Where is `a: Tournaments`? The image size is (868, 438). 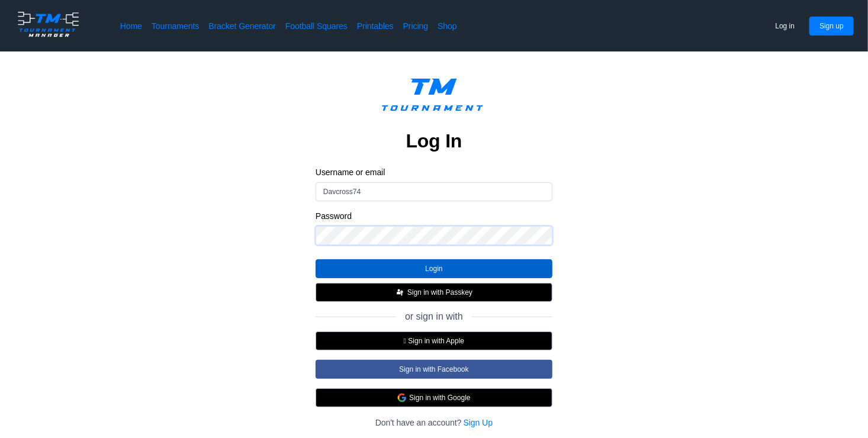 a: Tournaments is located at coordinates (175, 26).